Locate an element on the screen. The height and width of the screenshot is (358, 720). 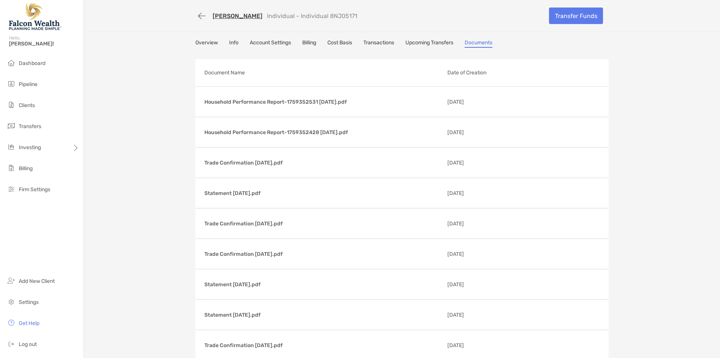
img: transfers icon is located at coordinates (11, 126).